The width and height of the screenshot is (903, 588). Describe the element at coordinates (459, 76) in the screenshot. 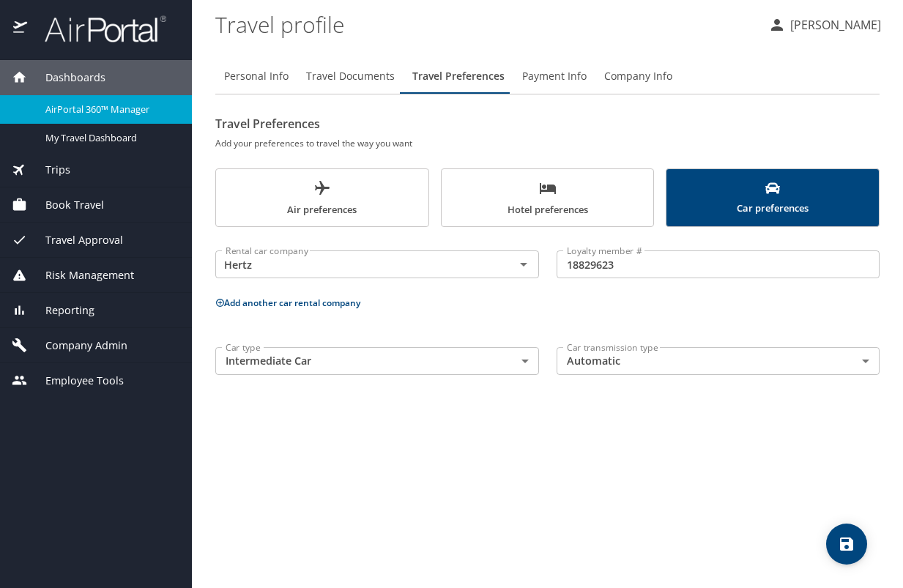

I see `span: Travel Preferences` at that location.